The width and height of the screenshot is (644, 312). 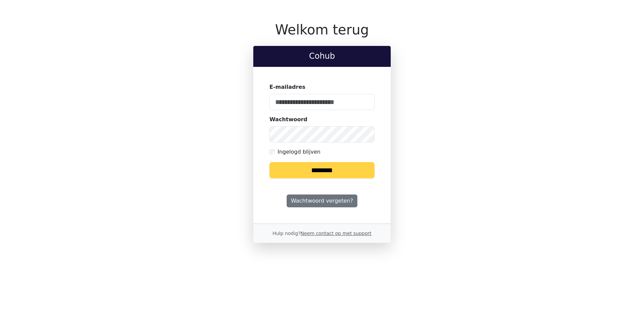 What do you see at coordinates (299, 152) in the screenshot?
I see `label: Ingelogd blijven` at bounding box center [299, 152].